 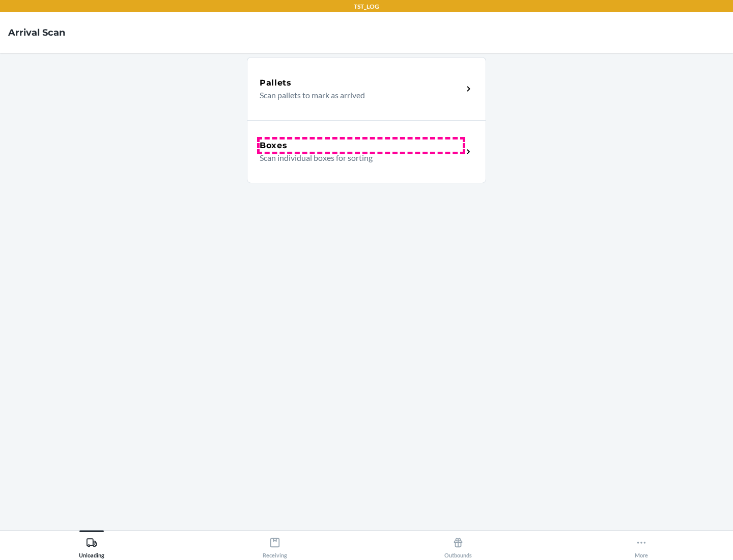 I want to click on a: BoxesScan individual boxes for sorting, so click(x=366, y=152).